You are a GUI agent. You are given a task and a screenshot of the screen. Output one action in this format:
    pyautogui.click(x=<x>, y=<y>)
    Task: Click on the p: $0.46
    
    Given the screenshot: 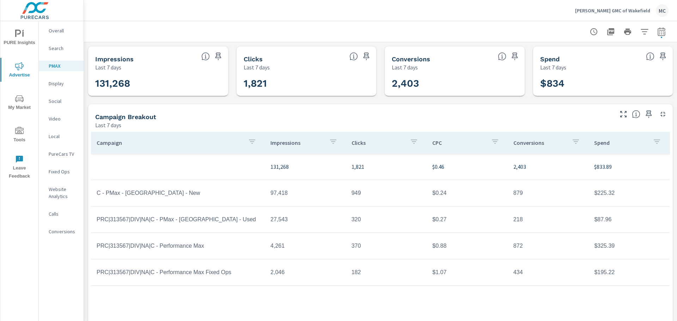 What is the action you would take?
    pyautogui.click(x=468, y=167)
    